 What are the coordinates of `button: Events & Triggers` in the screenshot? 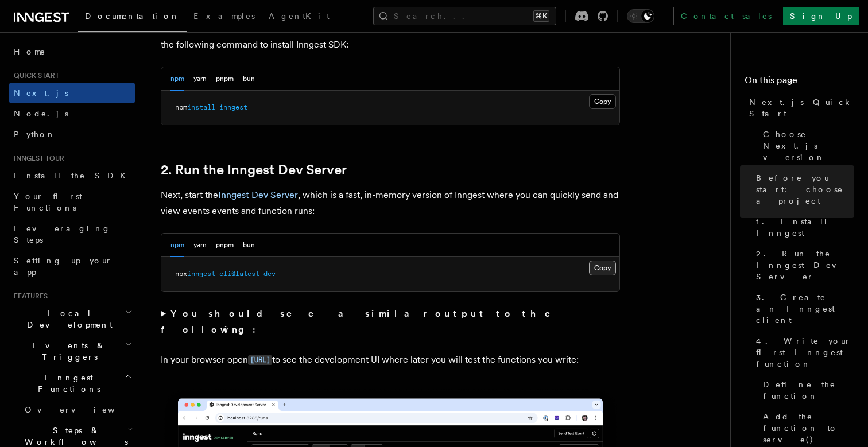 It's located at (72, 351).